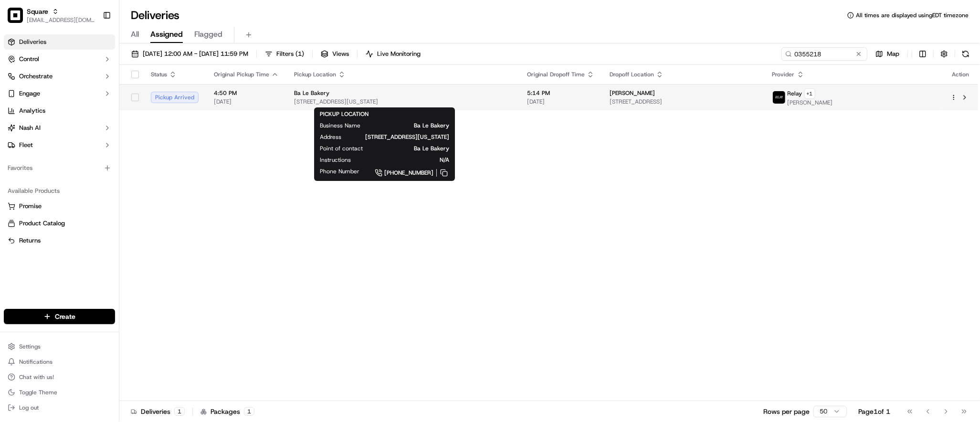 Image resolution: width=980 pixels, height=422 pixels. What do you see at coordinates (335, 160) in the screenshot?
I see `span: Instructions` at bounding box center [335, 160].